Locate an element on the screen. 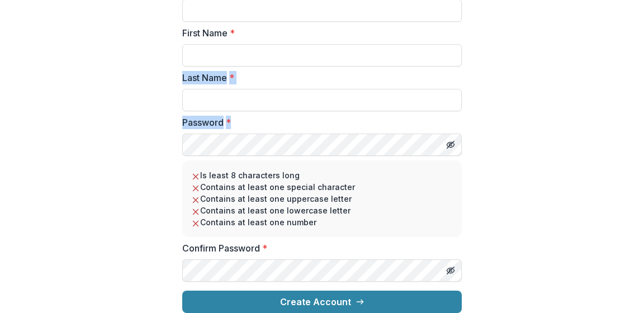  li: Contains at least one lowercase letter is located at coordinates (322, 211).